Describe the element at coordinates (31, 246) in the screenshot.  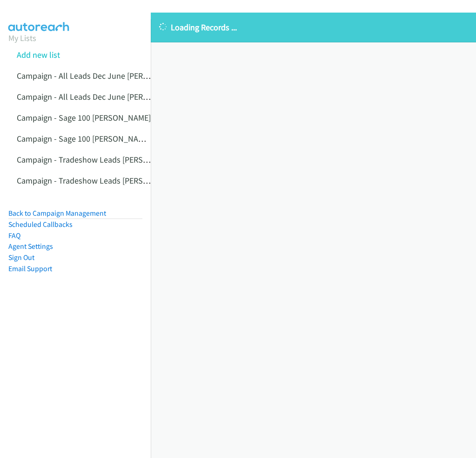
I see `a: Agent Settings` at that location.